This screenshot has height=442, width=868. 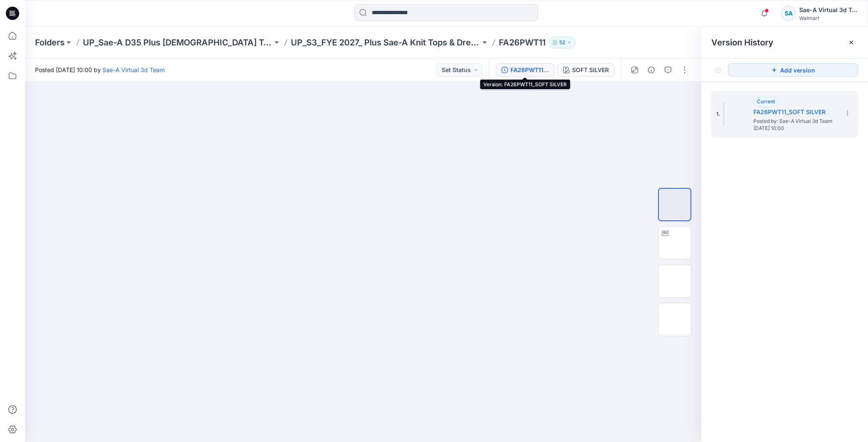 What do you see at coordinates (828, 18) in the screenshot?
I see `div: Walmart` at bounding box center [828, 18].